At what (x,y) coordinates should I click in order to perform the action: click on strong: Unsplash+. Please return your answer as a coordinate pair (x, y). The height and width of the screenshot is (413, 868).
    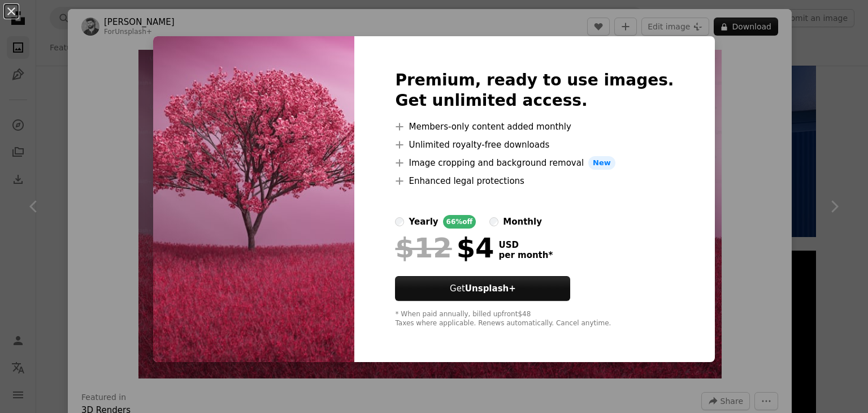
    Looking at the image, I should click on (490, 288).